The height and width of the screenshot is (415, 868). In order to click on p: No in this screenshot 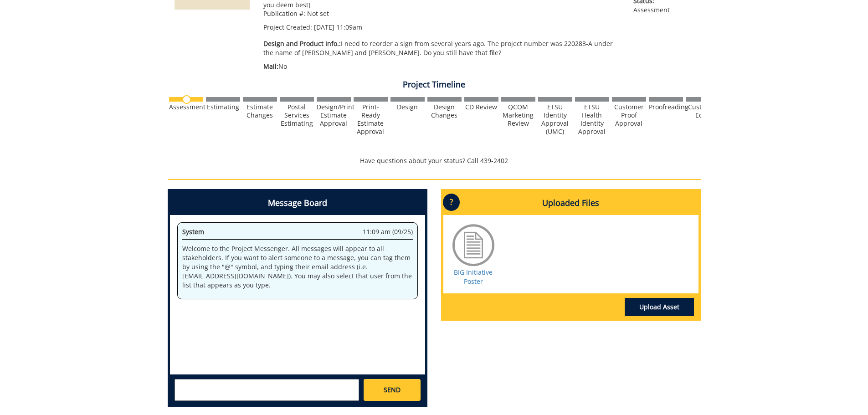, I will do `click(442, 66)`.